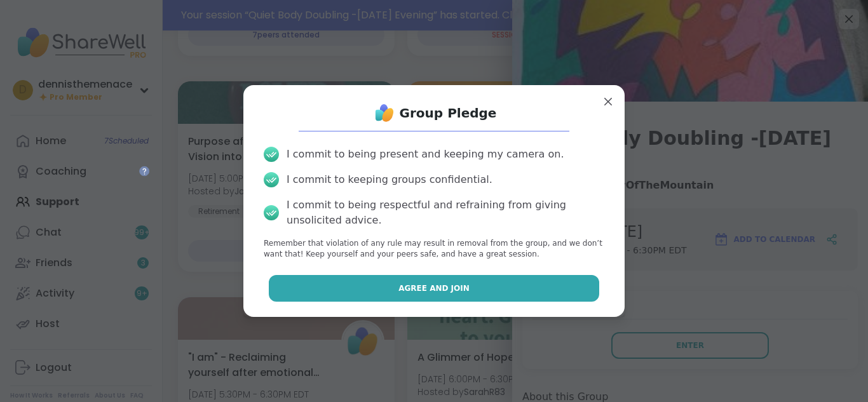  What do you see at coordinates (434, 249) in the screenshot?
I see `p: Remember that violation of any rule may result in removal from the group, and we don’t want that!...` at bounding box center [434, 249].